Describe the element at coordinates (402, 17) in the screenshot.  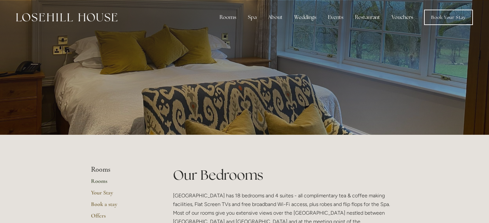
I see `a: Vouchers` at that location.